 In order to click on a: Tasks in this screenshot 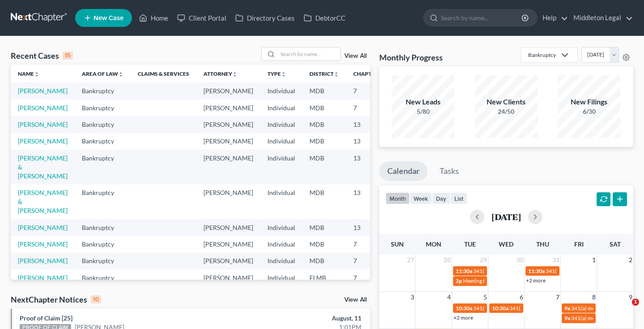, I will do `click(449, 171)`.